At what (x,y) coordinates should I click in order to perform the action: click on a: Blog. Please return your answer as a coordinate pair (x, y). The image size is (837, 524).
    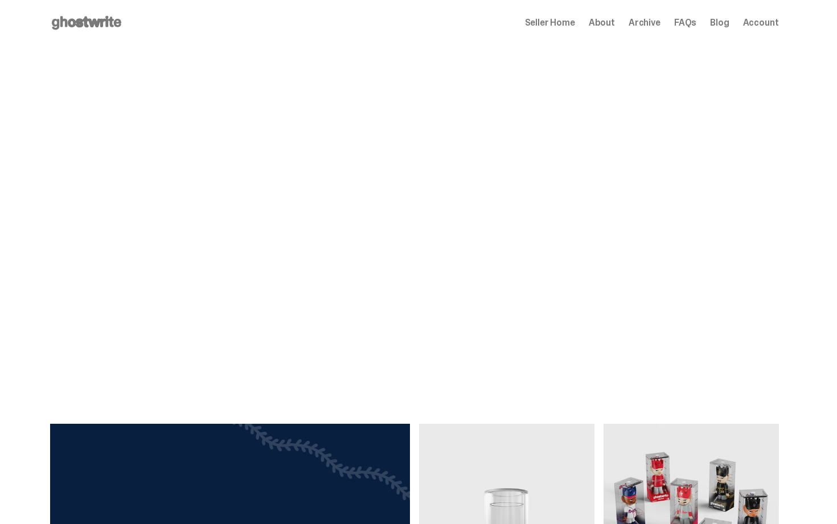
    Looking at the image, I should click on (719, 23).